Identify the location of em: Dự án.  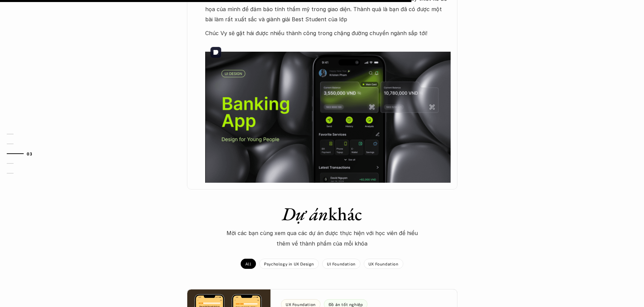
(305, 214).